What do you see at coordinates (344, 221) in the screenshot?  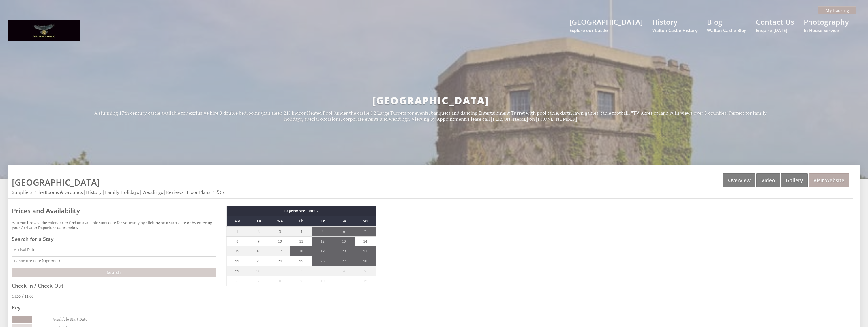 I see `th: Sa` at bounding box center [344, 221].